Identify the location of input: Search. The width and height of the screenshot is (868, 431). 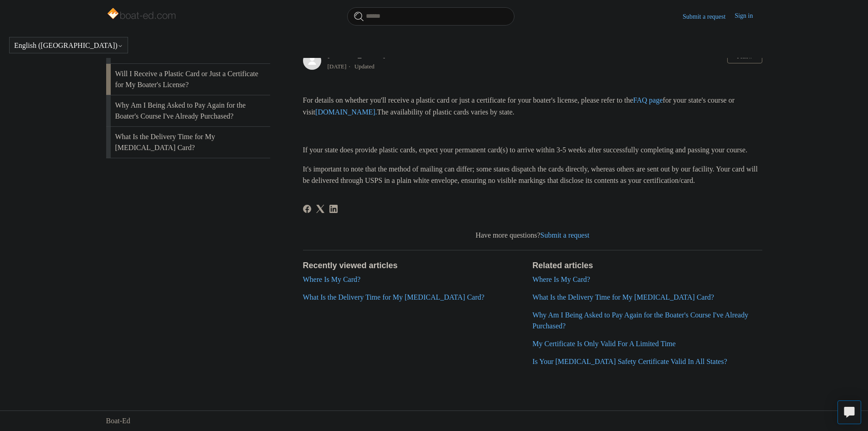
(431, 16).